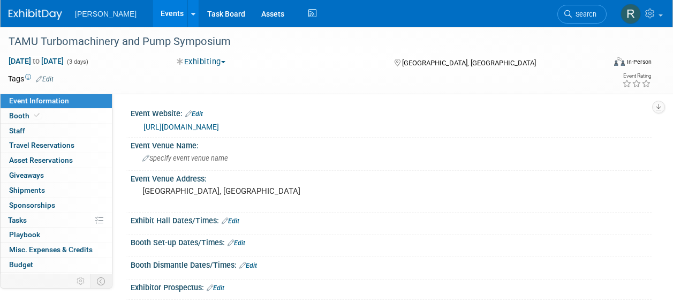 Image resolution: width=673 pixels, height=302 pixels. What do you see at coordinates (582, 14) in the screenshot?
I see `a: Search` at bounding box center [582, 14].